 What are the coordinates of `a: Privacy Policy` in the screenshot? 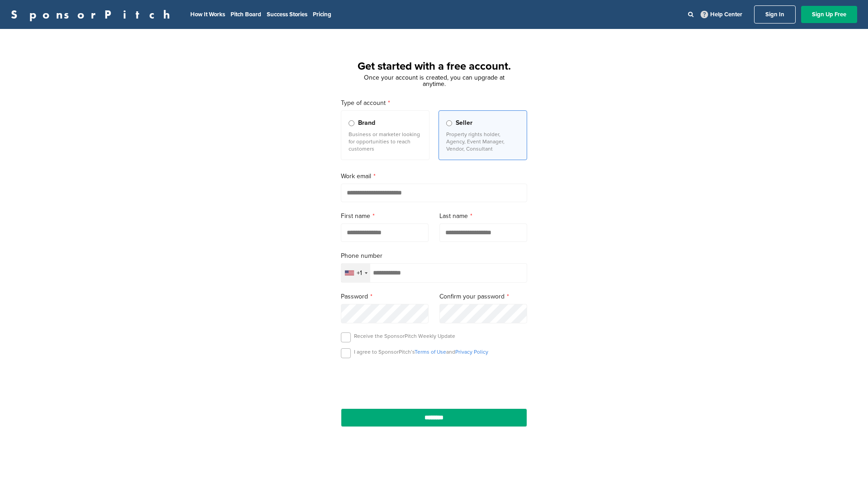 It's located at (471, 352).